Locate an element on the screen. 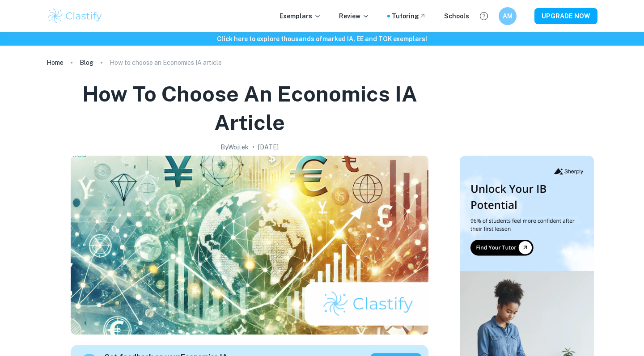  h2: By Wojtek is located at coordinates (235, 147).